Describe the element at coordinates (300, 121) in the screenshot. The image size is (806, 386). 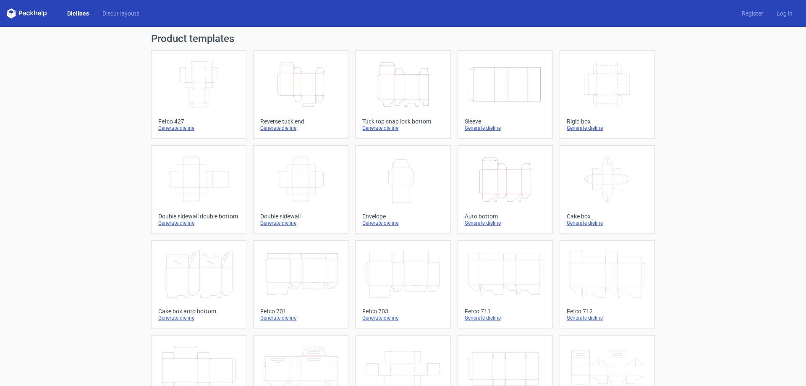
I see `div: Reverse tuck end` at that location.